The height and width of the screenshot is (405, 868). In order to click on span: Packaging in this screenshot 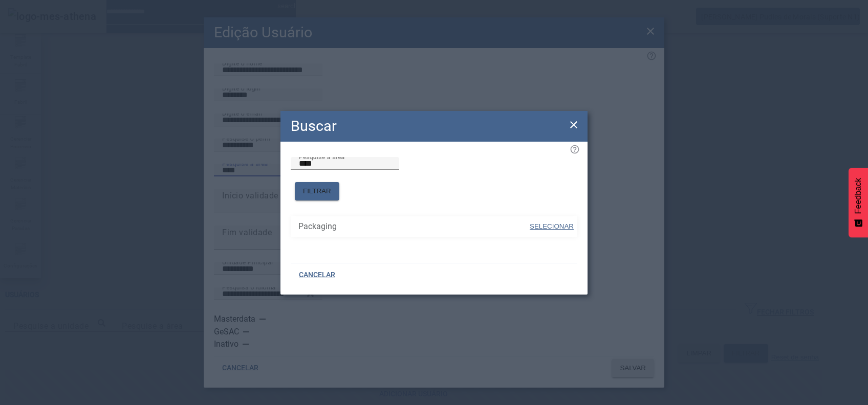, I will do `click(414, 227)`.